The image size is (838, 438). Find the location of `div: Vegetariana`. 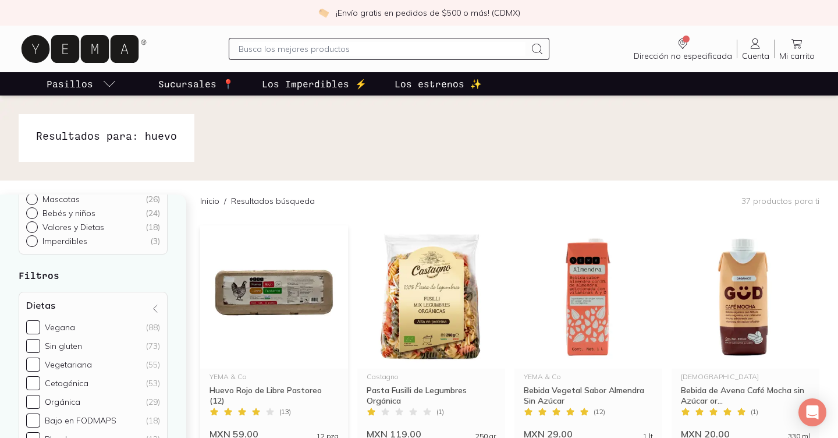

div: Vegetariana is located at coordinates (68, 364).